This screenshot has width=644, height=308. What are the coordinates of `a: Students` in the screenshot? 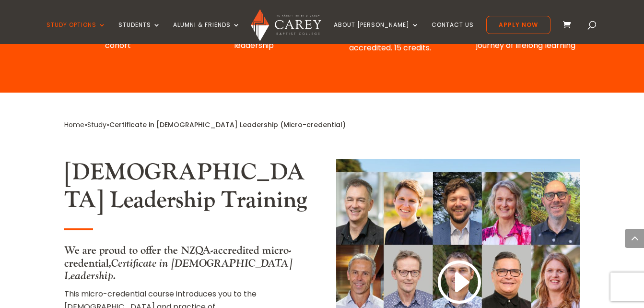 It's located at (140, 33).